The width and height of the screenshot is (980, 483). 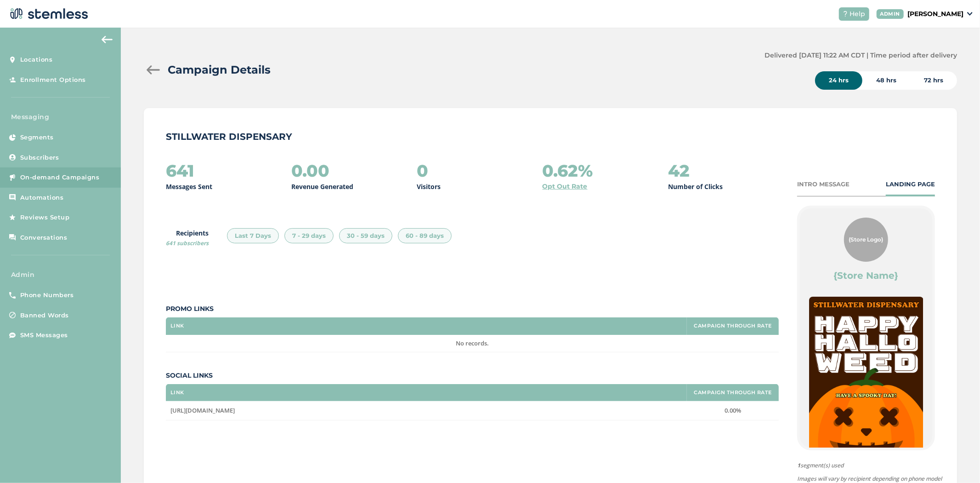 What do you see at coordinates (253, 236) in the screenshot?
I see `div: Last 7 Days` at bounding box center [253, 236].